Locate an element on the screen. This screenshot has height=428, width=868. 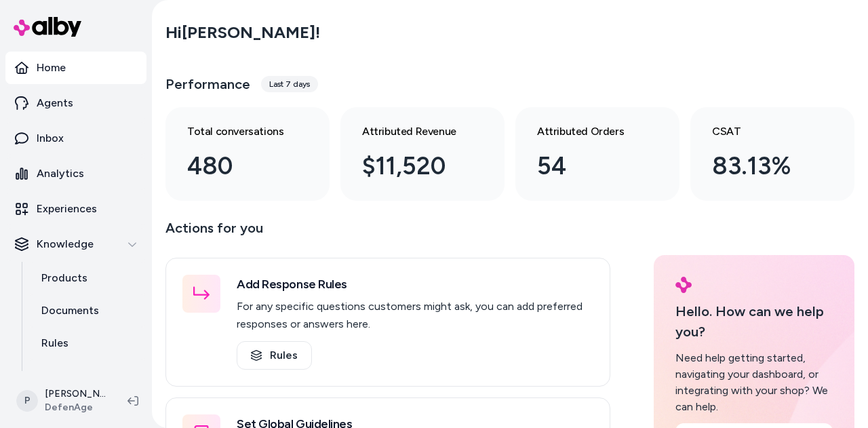
span: P is located at coordinates (27, 401).